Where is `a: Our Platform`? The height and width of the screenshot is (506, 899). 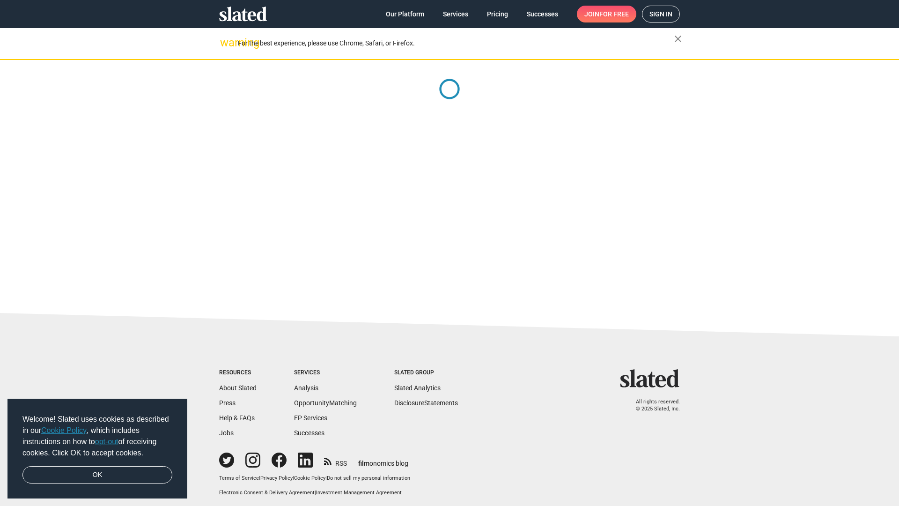
a: Our Platform is located at coordinates (405, 14).